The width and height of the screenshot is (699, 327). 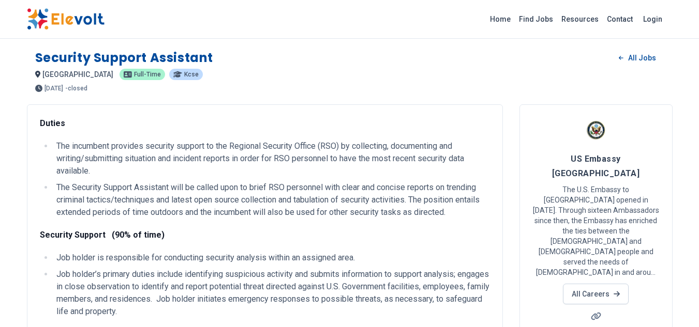 What do you see at coordinates (620, 19) in the screenshot?
I see `a: Contact` at bounding box center [620, 19].